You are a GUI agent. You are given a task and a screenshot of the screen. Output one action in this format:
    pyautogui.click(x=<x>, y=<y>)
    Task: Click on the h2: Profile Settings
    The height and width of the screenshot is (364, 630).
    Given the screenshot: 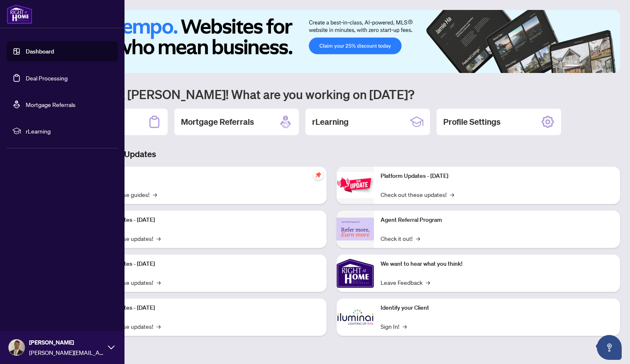 What is the action you would take?
    pyautogui.click(x=471, y=122)
    